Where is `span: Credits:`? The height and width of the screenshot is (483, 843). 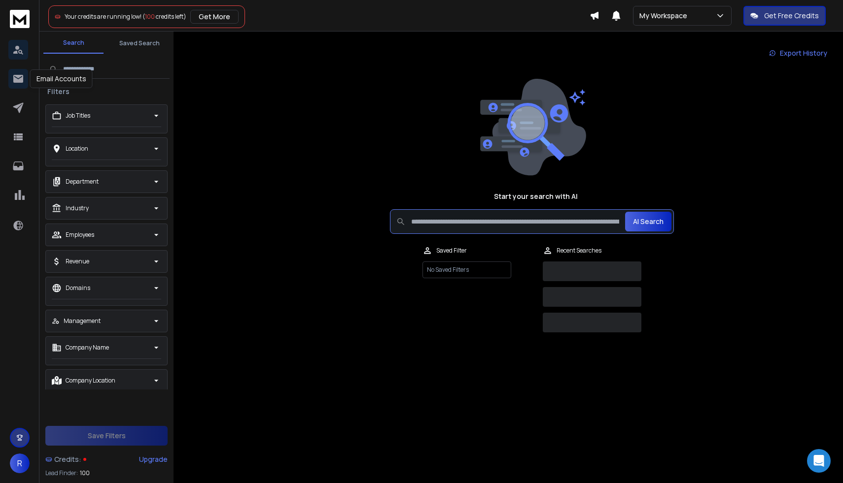 span: Credits: is located at coordinates (68, 460).